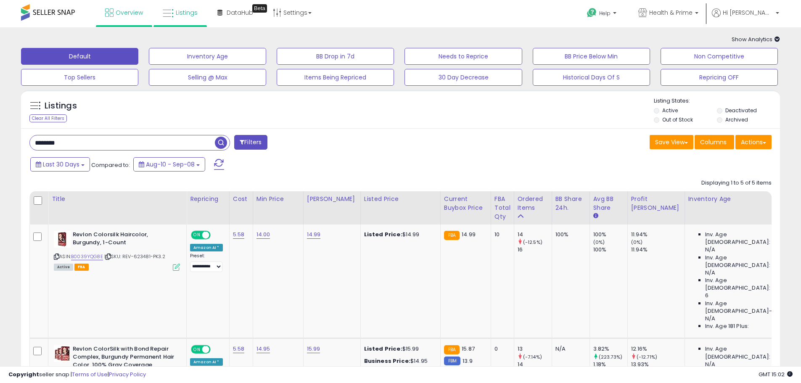  What do you see at coordinates (62, 239) in the screenshot?
I see `img: 51sCsSxVfPL._SL40_.jpg` at bounding box center [62, 239].